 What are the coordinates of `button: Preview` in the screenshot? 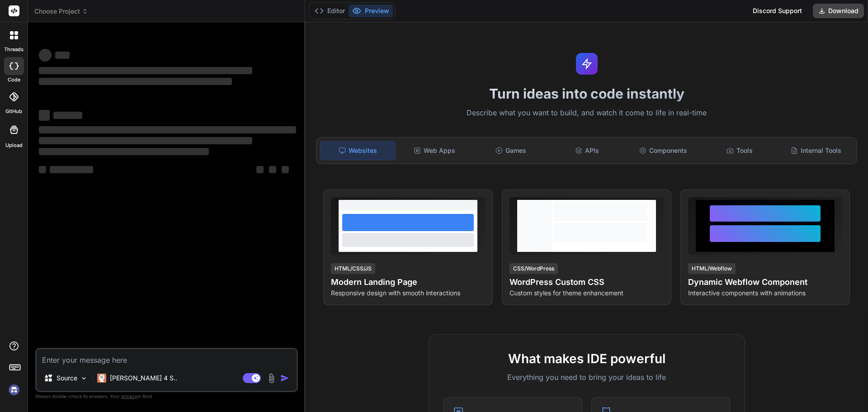 It's located at (370, 11).